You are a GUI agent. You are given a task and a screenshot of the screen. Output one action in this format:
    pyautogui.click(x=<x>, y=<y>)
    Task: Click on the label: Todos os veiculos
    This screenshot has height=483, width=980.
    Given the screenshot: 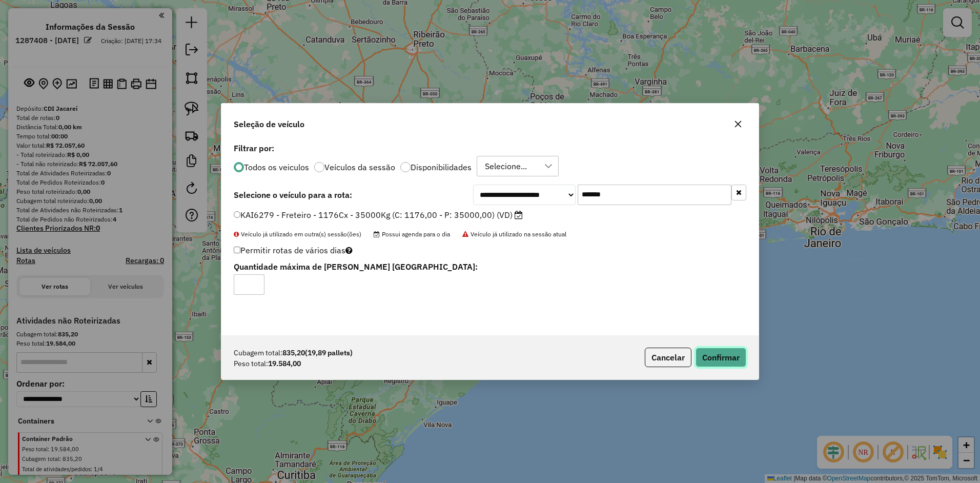 What is the action you would take?
    pyautogui.click(x=276, y=167)
    